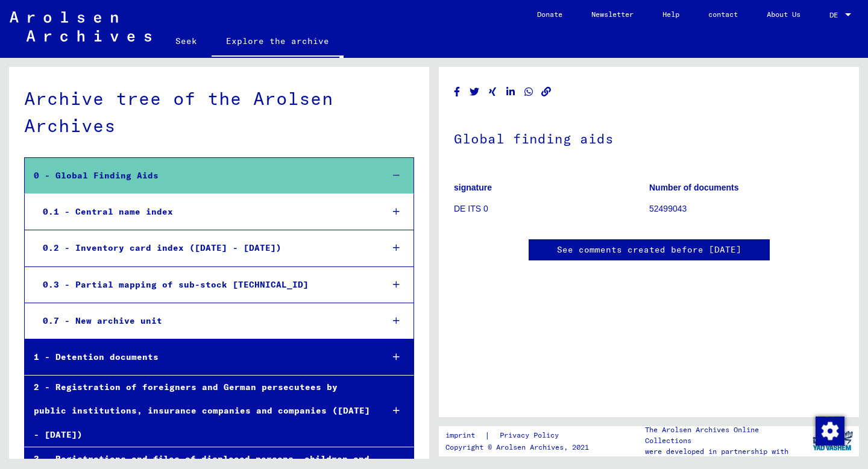 The height and width of the screenshot is (469, 868). I want to click on font: Global finding aids, so click(533, 139).